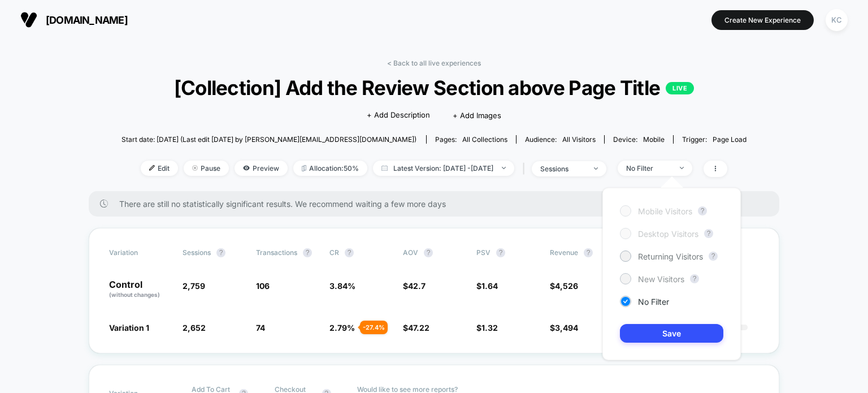 This screenshot has height=393, width=868. Describe the element at coordinates (434, 88) in the screenshot. I see `span: [Collection] Add the Review Section above Page Title` at that location.